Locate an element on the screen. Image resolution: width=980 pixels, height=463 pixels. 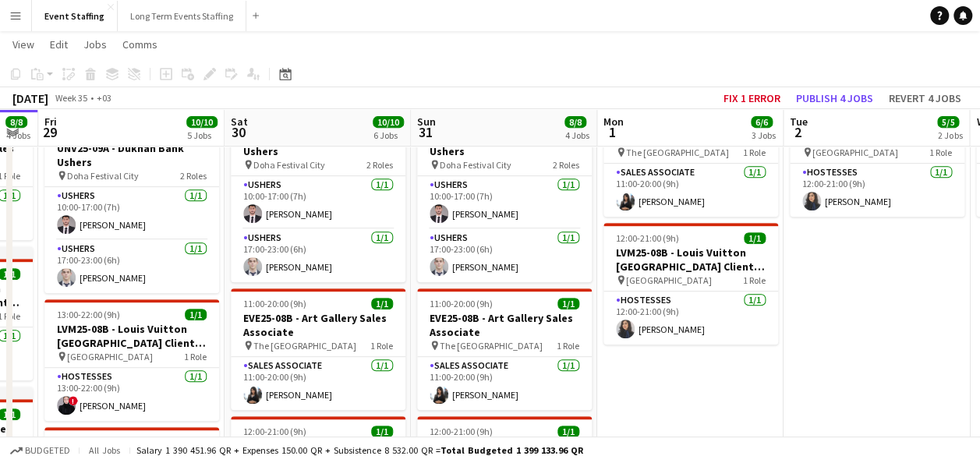
span: Budgeted is located at coordinates (47, 451).